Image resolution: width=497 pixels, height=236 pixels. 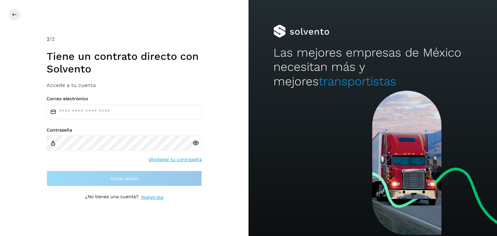 I want to click on label: Contraseña, so click(x=124, y=130).